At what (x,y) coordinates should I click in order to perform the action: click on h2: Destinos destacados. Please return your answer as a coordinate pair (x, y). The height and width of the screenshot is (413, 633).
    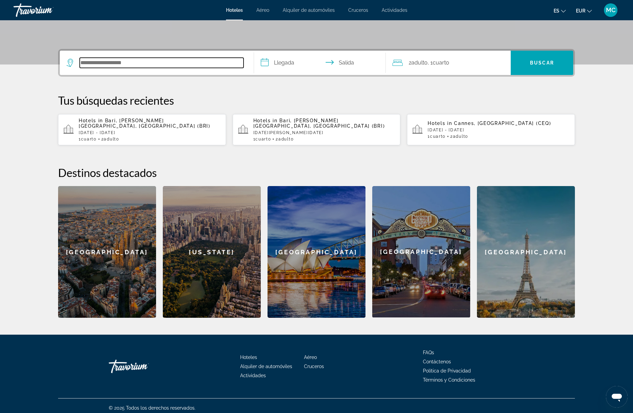
    Looking at the image, I should click on (316, 172).